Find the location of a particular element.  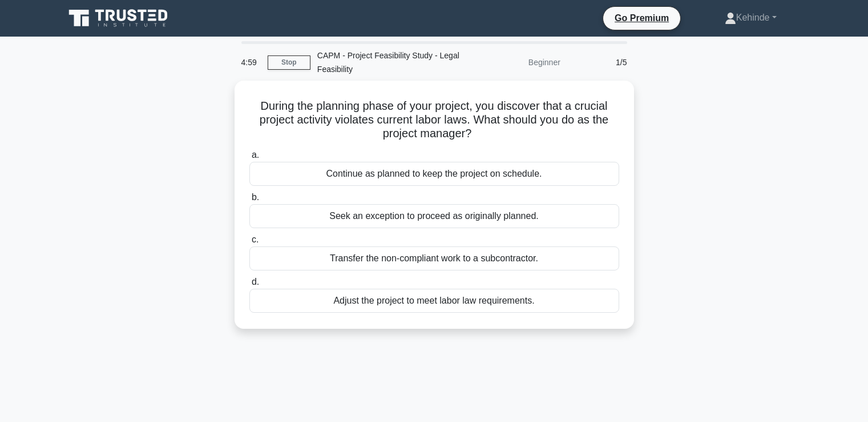

a: Go Premium is located at coordinates (642, 18).